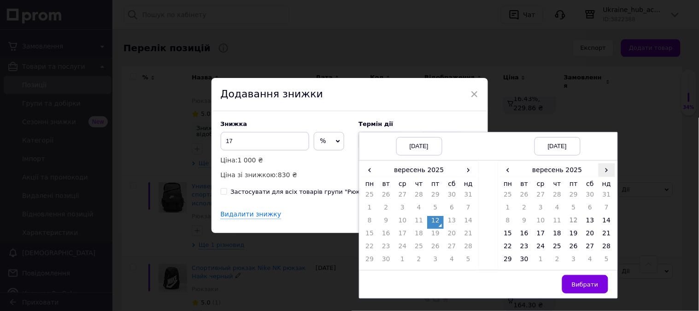  What do you see at coordinates (370, 235) in the screenshot?
I see `td: 15` at bounding box center [370, 235].